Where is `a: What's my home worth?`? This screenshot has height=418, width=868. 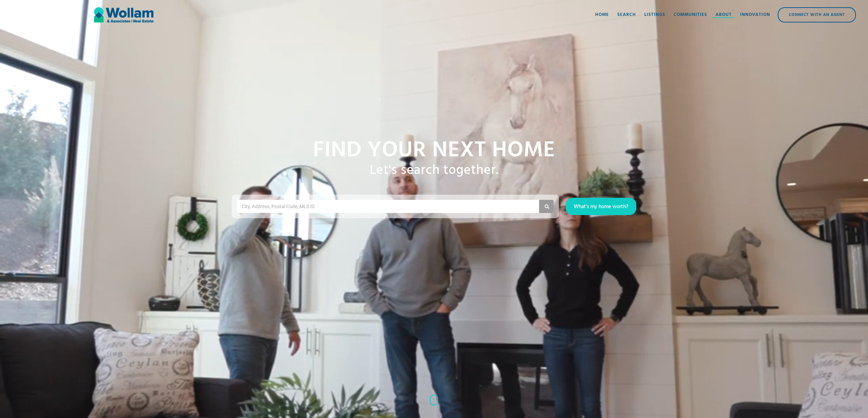 a: What's my home worth? is located at coordinates (601, 207).